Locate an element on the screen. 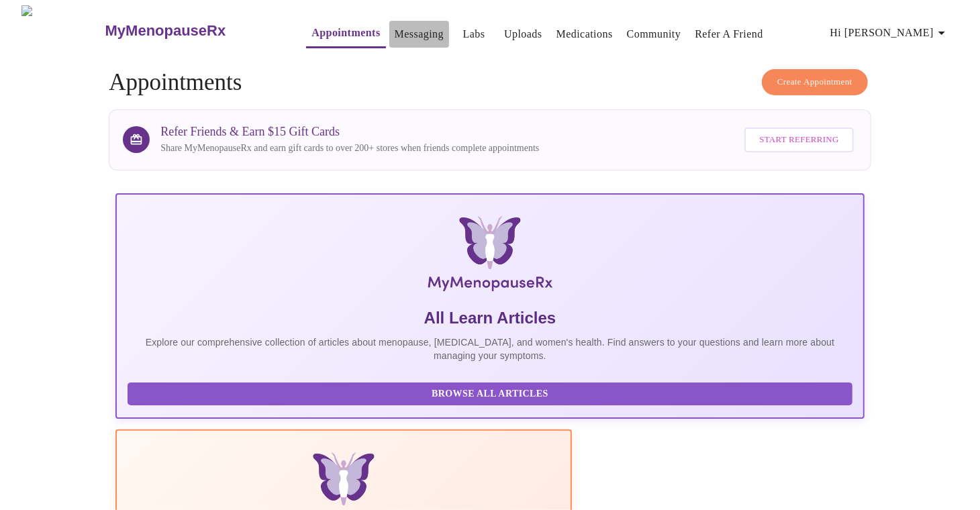  h4: Appointments is located at coordinates (490, 82).